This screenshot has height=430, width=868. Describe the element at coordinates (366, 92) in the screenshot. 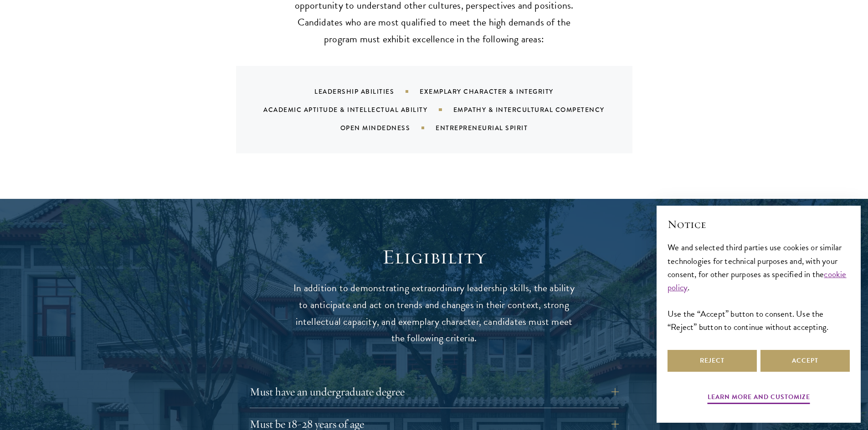

I see `div: Leadership Abilities` at that location.